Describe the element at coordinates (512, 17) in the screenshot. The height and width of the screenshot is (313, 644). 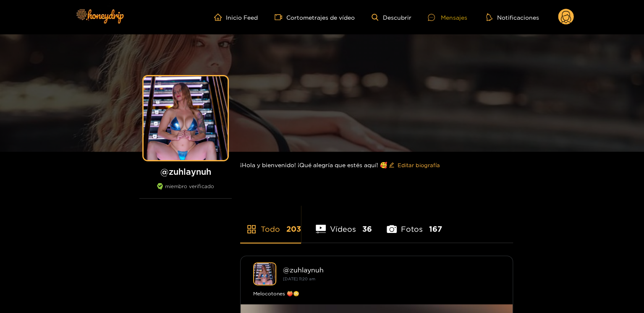
I see `button: Notificaciones` at that location.